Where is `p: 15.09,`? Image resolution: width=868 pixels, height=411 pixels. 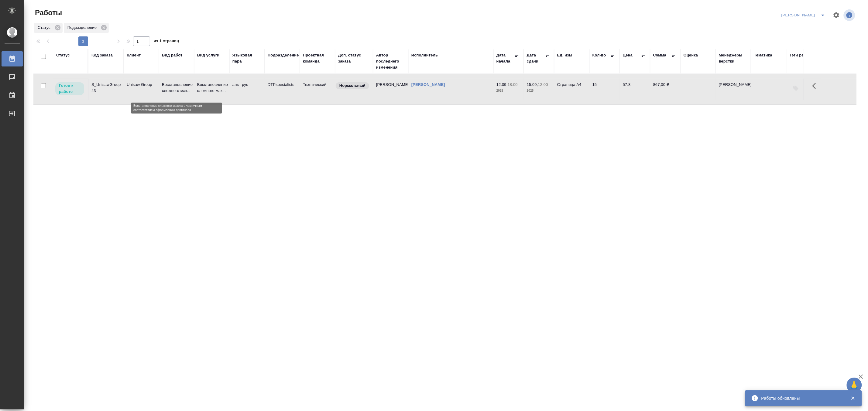
p: 15.09, is located at coordinates (533, 84).